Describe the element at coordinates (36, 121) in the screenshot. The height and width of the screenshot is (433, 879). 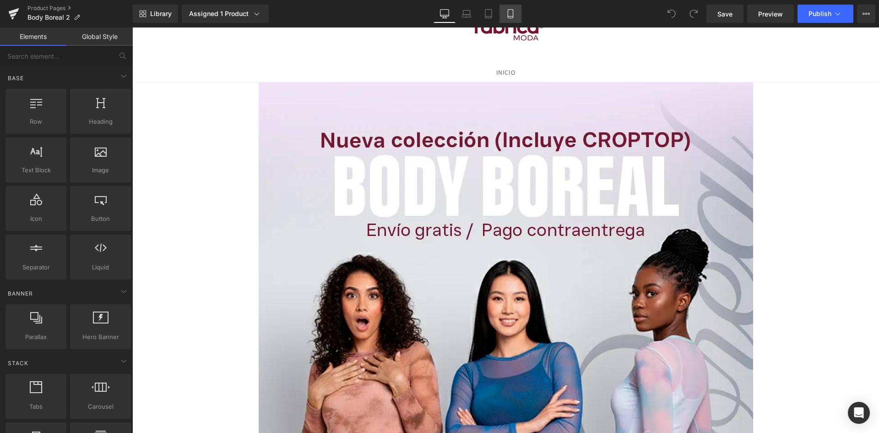
I see `span: Row` at that location.